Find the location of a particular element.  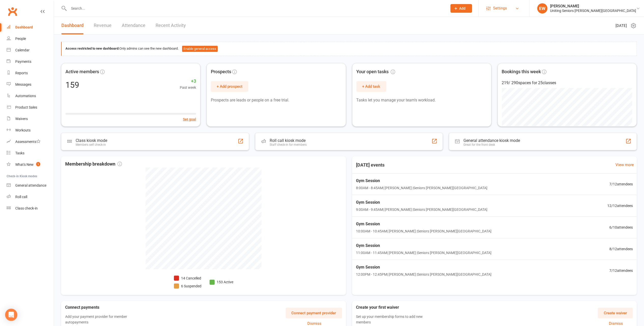

div: What's New is located at coordinates (24, 165).